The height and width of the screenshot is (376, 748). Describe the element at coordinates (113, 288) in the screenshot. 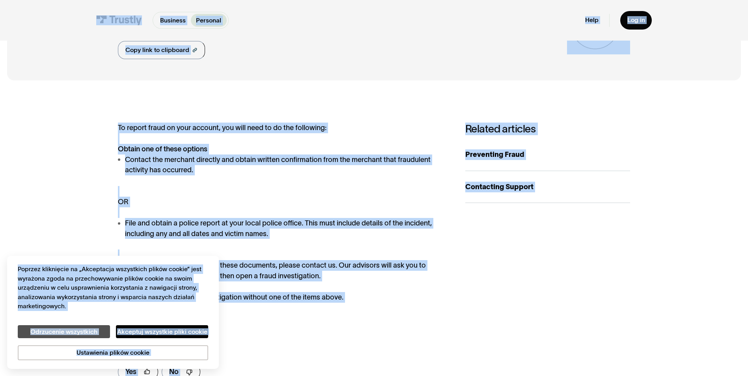

I see `div: Poprzez kliknięcie na „Akceptacja wszystkich plików cookie” jest wyrażona zgoda na przechowywanie...` at that location.